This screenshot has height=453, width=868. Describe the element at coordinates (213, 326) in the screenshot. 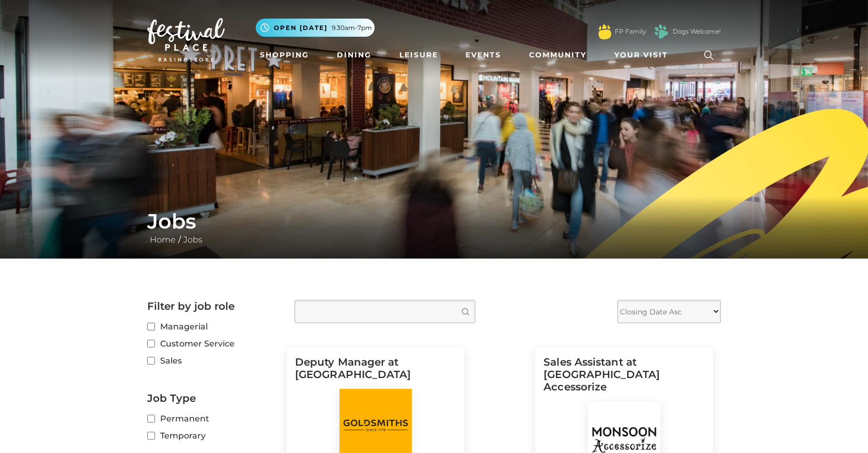

I see `label: Managerial` at that location.